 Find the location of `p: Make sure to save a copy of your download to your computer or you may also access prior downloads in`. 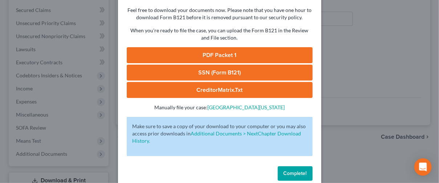

p: Make sure to save a copy of your download to your computer or you may also access prior downloads in is located at coordinates (220, 134).